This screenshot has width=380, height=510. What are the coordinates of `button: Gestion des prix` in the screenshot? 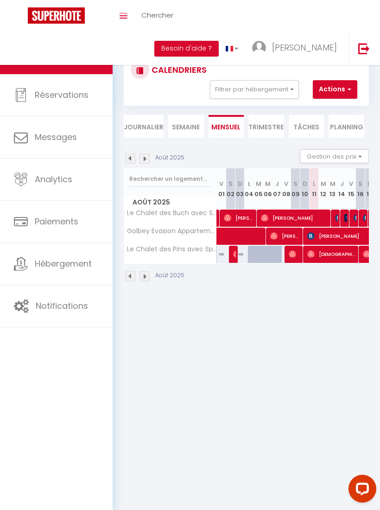 It's located at (335, 156).